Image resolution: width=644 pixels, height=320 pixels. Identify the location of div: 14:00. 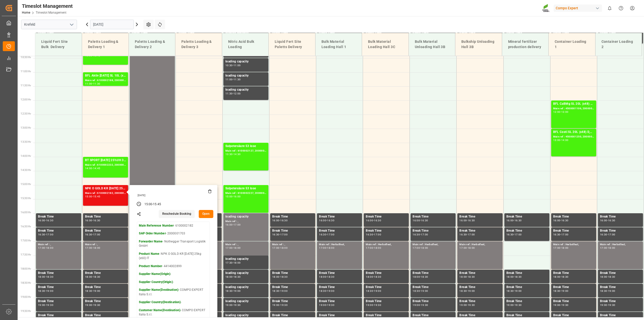
(565, 140).